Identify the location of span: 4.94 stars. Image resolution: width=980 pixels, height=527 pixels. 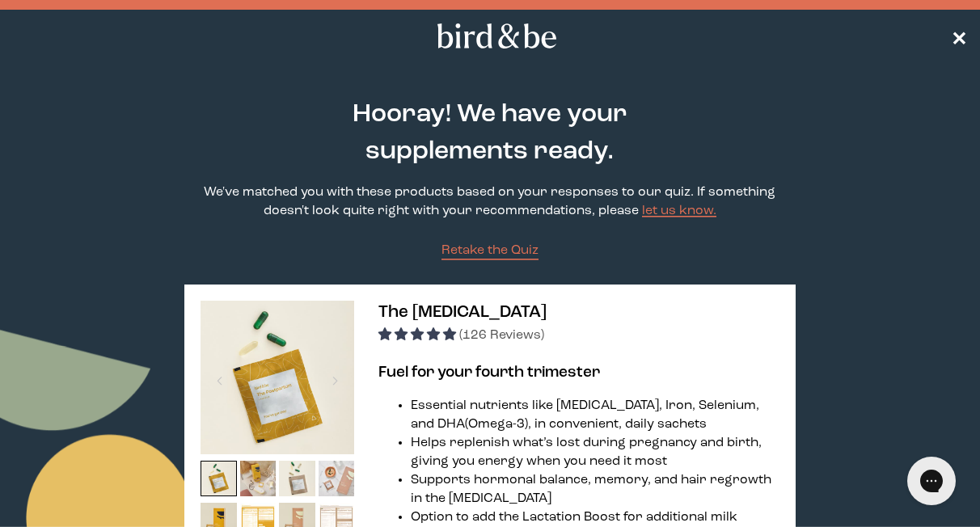
(418, 336).